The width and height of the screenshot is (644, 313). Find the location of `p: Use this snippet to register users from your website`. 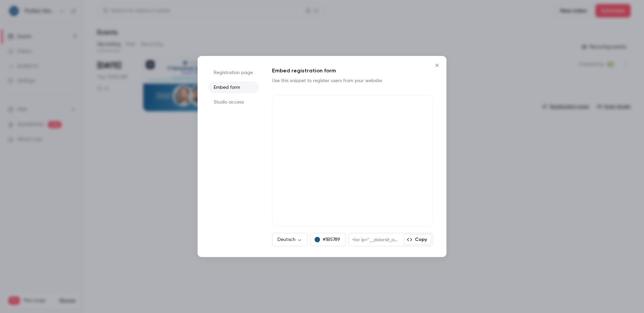

p: Use this snippet to register users from your website is located at coordinates (333, 81).